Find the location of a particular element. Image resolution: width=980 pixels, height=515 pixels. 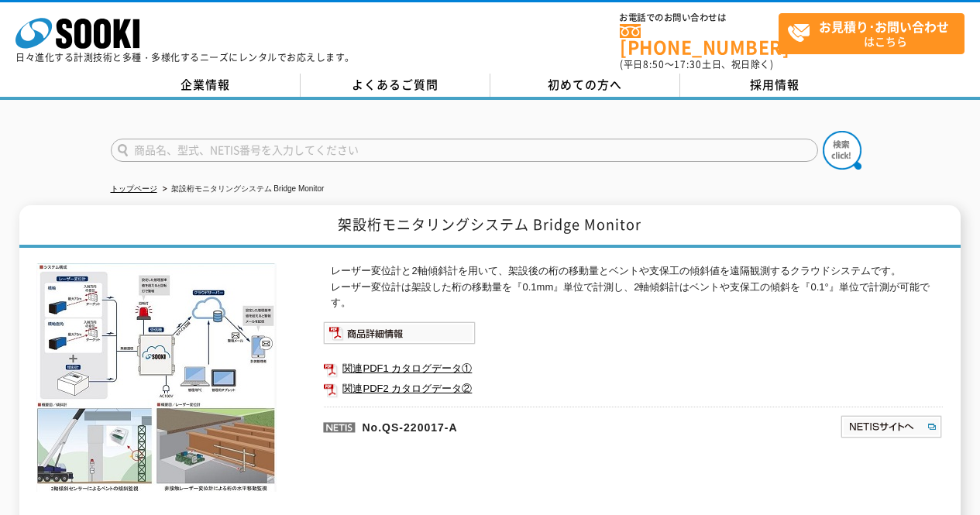

strong: お見積り･お問い合わせ is located at coordinates (884, 27).